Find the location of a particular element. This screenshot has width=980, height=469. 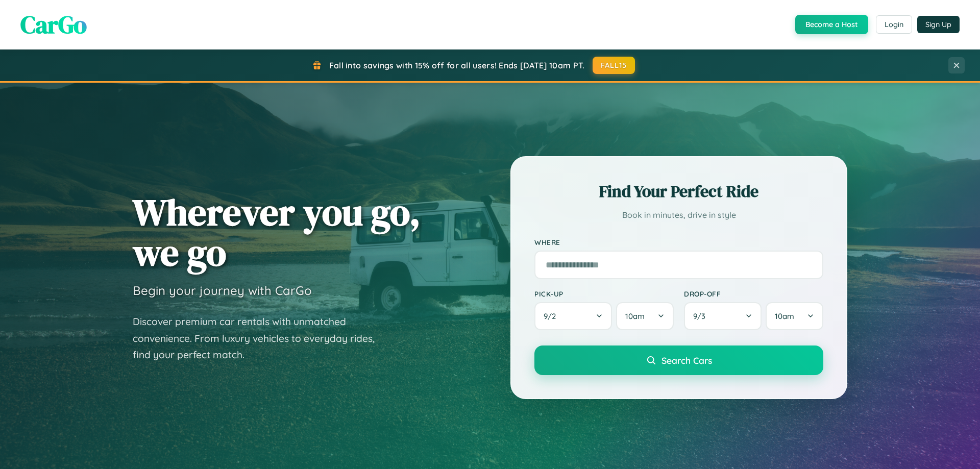

h3: Begin your journey with CarGo is located at coordinates (222, 290).